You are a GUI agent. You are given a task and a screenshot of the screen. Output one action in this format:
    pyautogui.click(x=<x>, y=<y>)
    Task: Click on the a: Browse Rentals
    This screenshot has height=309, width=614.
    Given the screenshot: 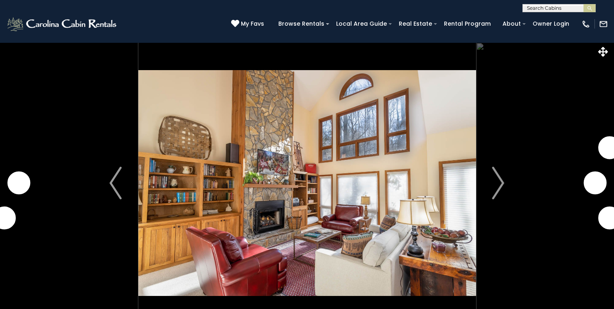 What is the action you would take?
    pyautogui.click(x=301, y=24)
    